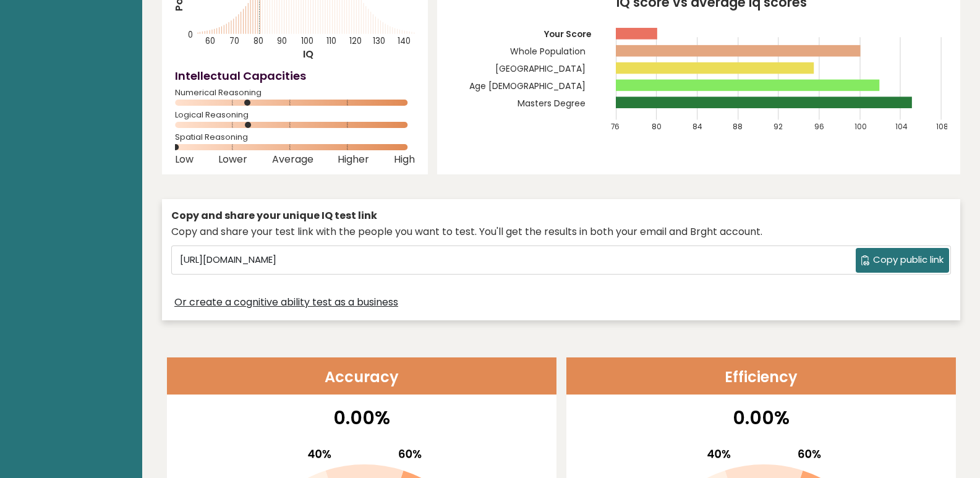  I want to click on tspan: Whole Population, so click(547, 51).